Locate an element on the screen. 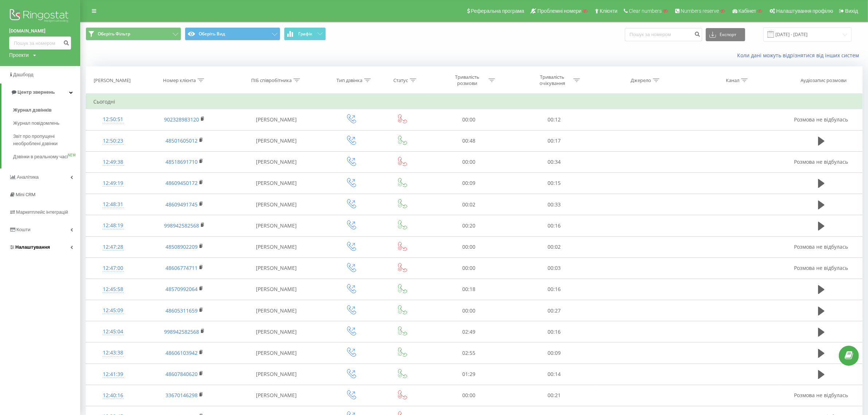 The height and width of the screenshot is (415, 868). a: 48606774711 is located at coordinates (181, 267).